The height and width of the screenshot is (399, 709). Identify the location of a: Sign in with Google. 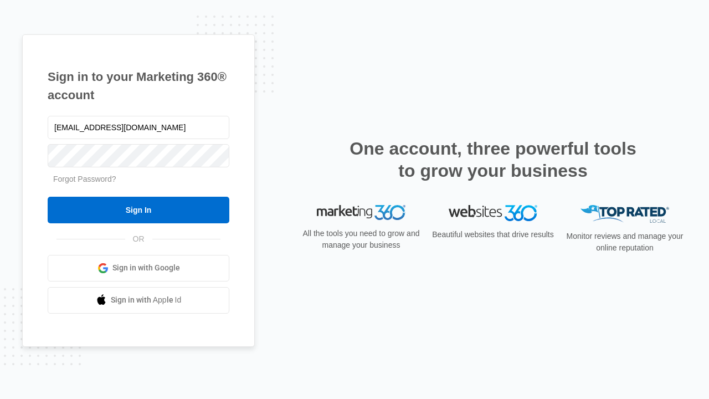
(138, 268).